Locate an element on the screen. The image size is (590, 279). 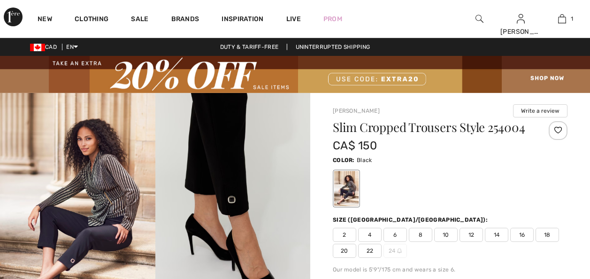
a: 1 is located at coordinates (562, 19).